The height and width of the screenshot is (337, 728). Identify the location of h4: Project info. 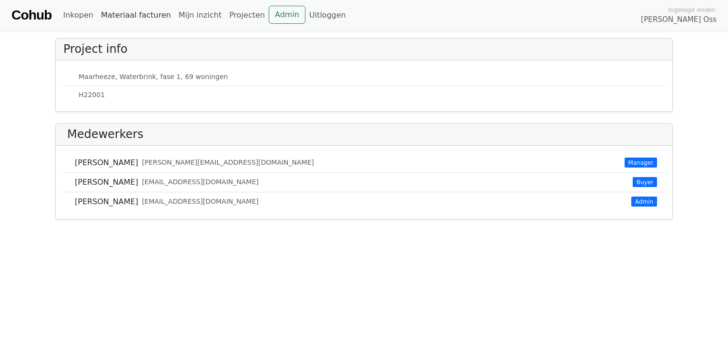
(95, 49).